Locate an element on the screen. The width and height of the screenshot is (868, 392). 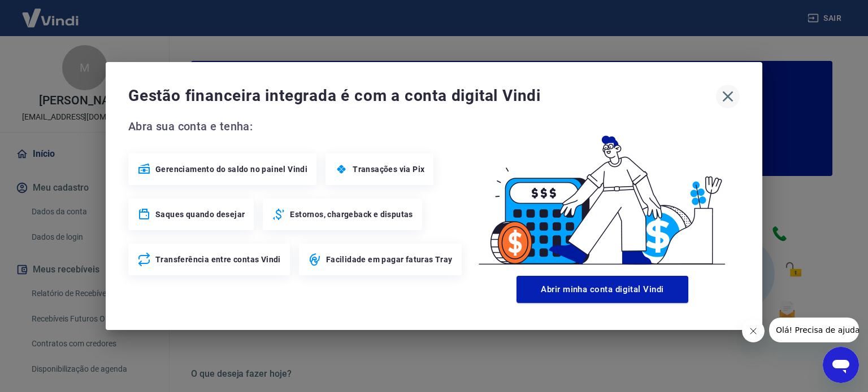
button: Abrir minha conta digital Vindi is located at coordinates (602, 290).